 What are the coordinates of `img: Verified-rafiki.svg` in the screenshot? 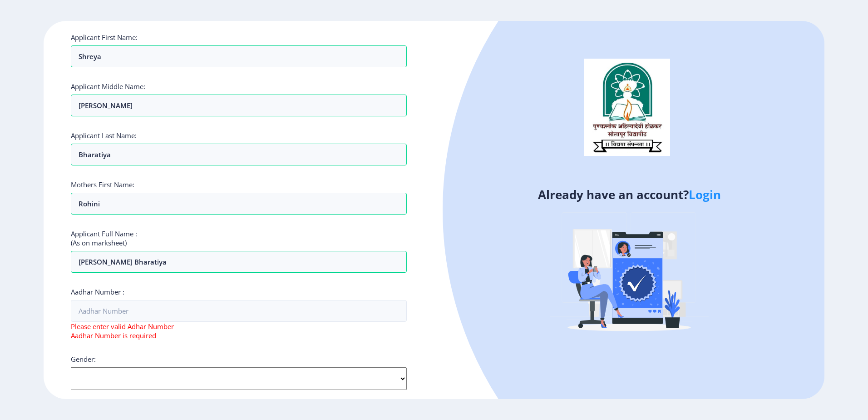 It's located at (629, 274).